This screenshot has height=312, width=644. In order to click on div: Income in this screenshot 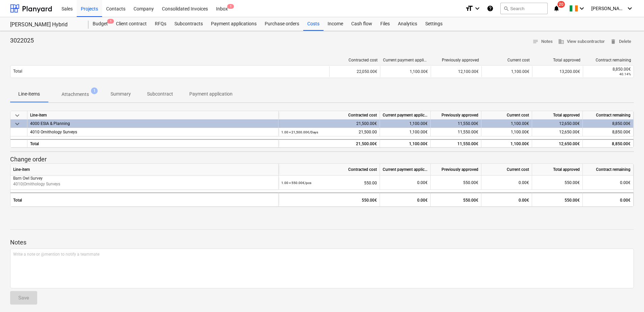, I will do `click(335, 24)`.